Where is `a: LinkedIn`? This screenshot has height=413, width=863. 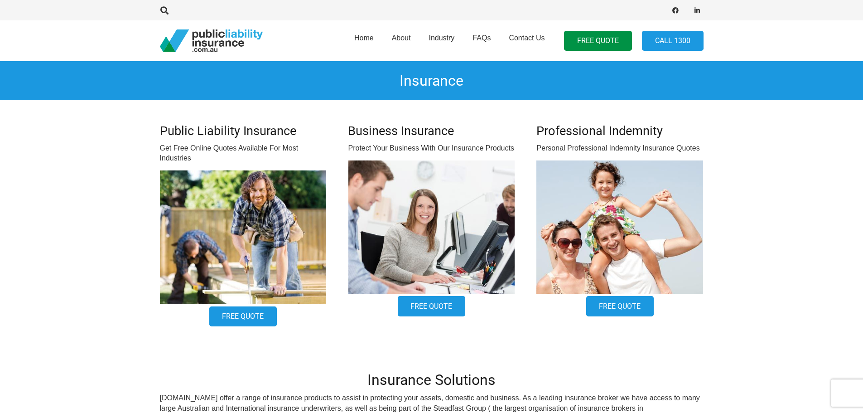 a: LinkedIn is located at coordinates (697, 10).